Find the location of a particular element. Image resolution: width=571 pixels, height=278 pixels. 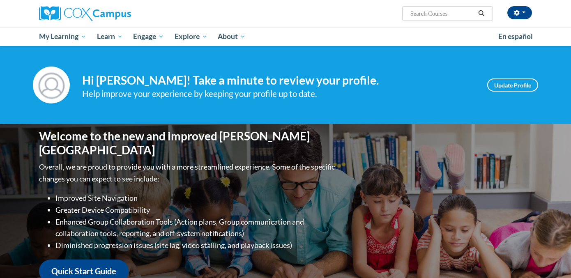

a: About is located at coordinates (232, 37).